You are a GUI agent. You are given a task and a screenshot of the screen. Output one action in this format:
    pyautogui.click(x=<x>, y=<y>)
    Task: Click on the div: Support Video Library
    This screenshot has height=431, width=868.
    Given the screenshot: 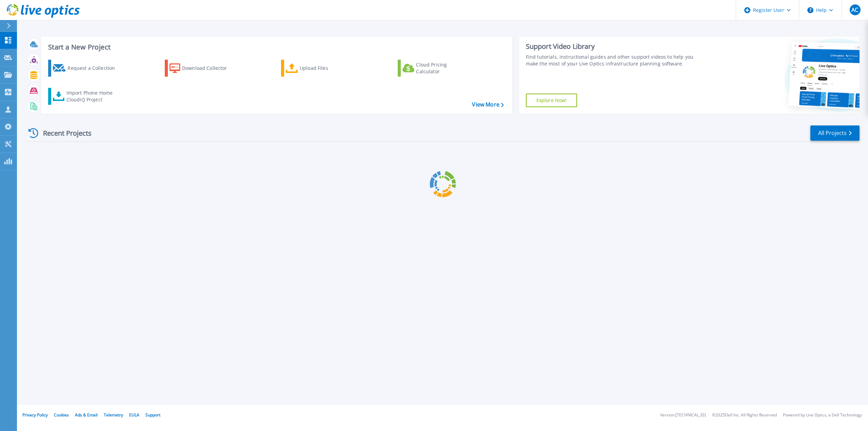 What is the action you would take?
    pyautogui.click(x=613, y=47)
    